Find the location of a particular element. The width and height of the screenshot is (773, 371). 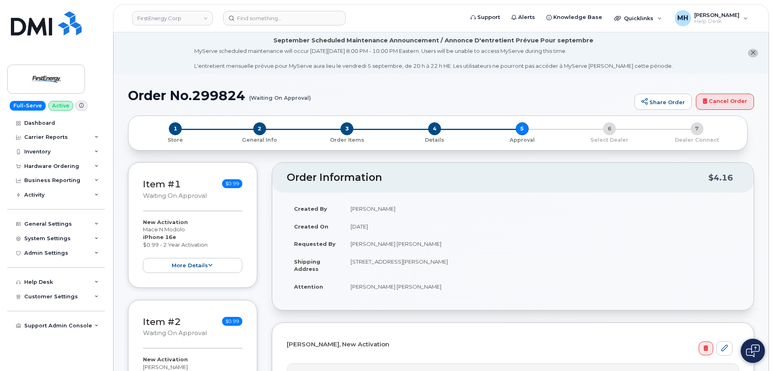

a: Cancel Order is located at coordinates (725, 102).